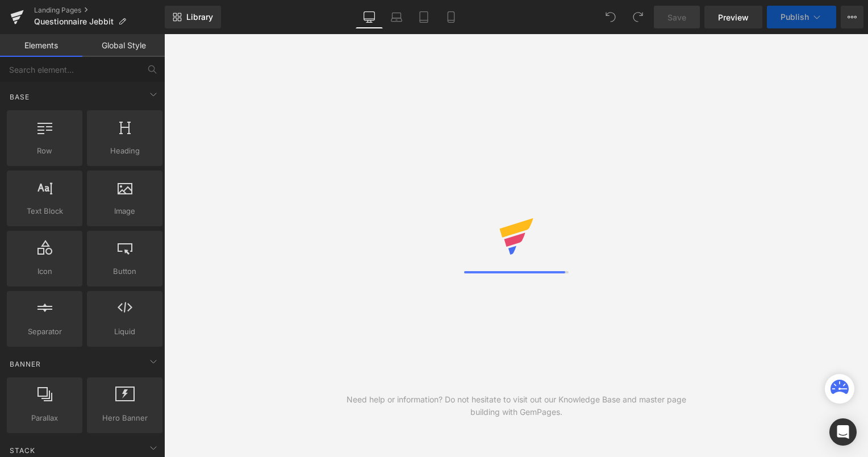 Image resolution: width=868 pixels, height=457 pixels. I want to click on a: New Library, so click(193, 17).